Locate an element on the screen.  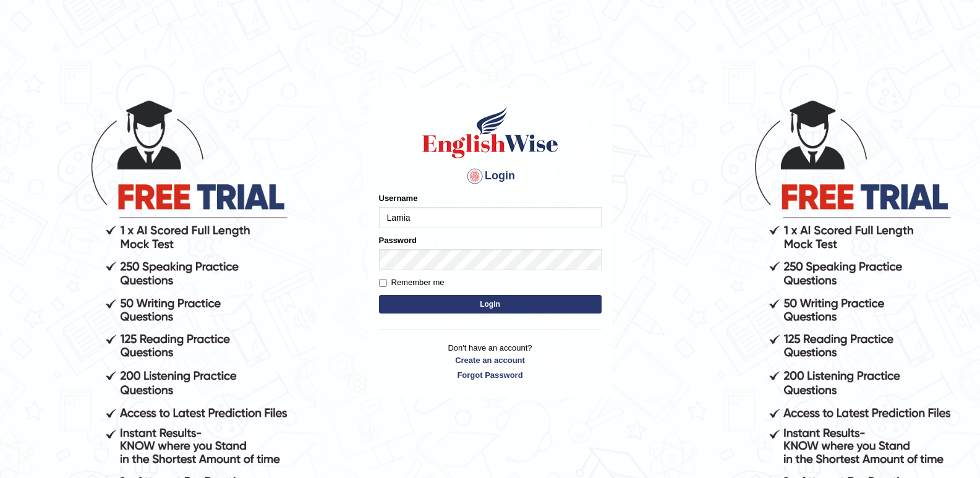
button: Login is located at coordinates (491, 304).